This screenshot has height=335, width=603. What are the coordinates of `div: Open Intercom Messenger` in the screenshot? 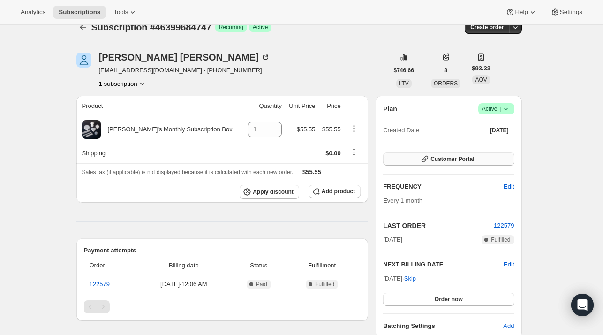 It's located at (582, 305).